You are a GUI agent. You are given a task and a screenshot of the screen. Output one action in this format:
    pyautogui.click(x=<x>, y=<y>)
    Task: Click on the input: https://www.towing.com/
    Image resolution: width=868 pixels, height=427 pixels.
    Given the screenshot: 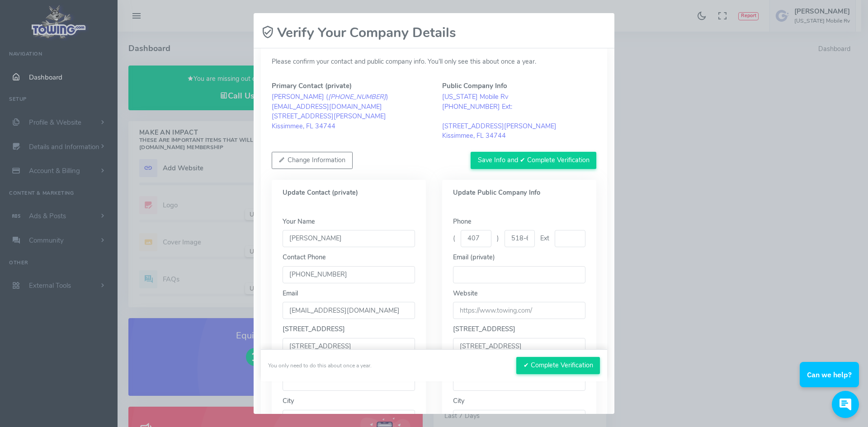 What is the action you would take?
    pyautogui.click(x=519, y=311)
    